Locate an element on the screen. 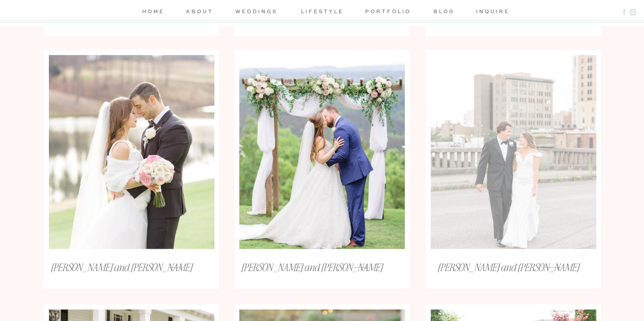  a: about is located at coordinates (200, 12).